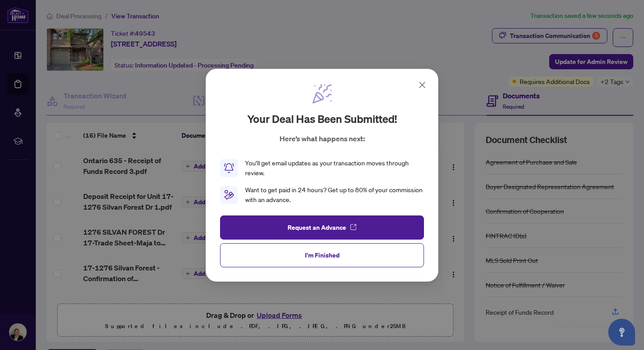 This screenshot has height=350, width=644. What do you see at coordinates (322, 255) in the screenshot?
I see `button: I'm Finished` at bounding box center [322, 255].